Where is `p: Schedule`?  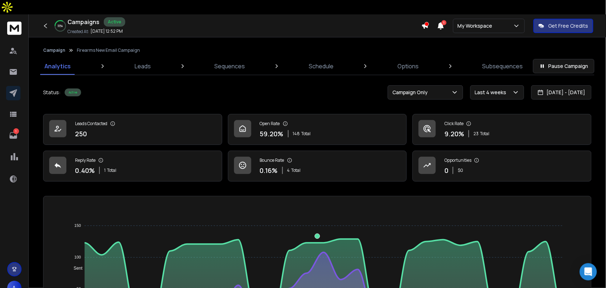 p: Schedule is located at coordinates (321, 66).